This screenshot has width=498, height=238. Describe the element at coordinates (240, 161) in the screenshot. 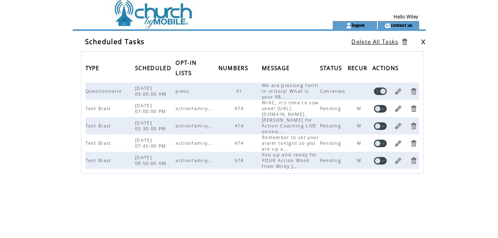

I see `span: 578` at that location.